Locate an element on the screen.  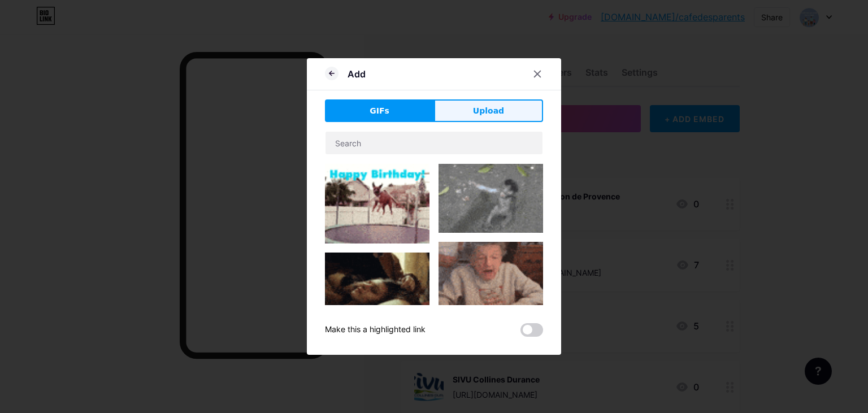
span: Upload is located at coordinates (489, 111).